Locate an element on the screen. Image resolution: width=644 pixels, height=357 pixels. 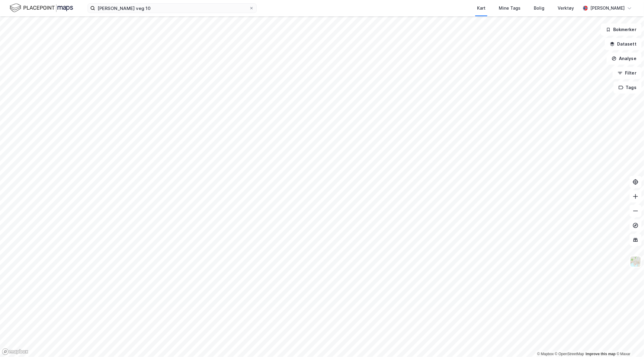
button: Filter is located at coordinates (627, 73).